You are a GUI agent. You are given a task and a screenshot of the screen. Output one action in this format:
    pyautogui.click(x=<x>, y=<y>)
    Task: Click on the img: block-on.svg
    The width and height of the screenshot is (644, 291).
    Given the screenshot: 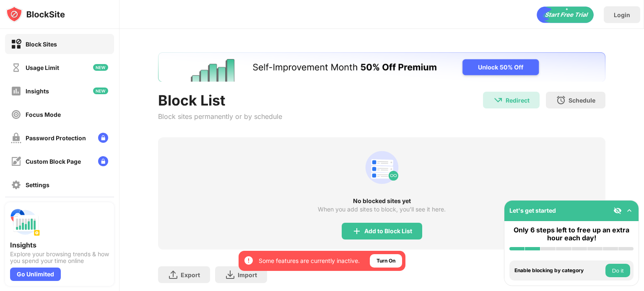 What is the action you would take?
    pyautogui.click(x=16, y=44)
    